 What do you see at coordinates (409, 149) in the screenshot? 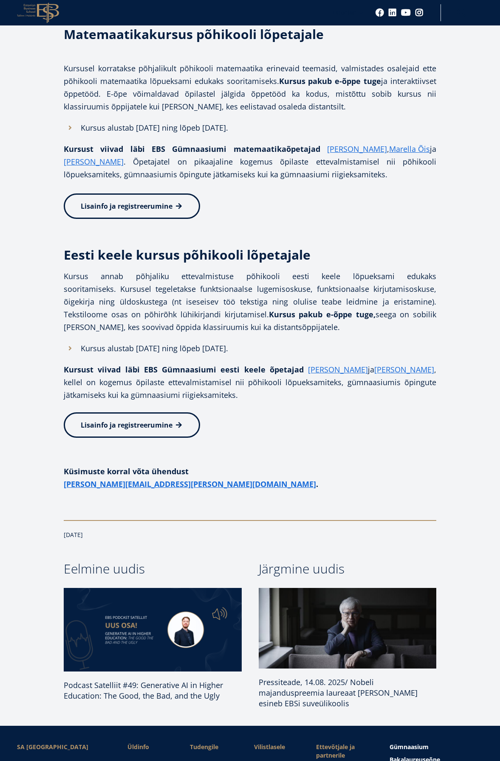
I see `a: Marella Õis` at bounding box center [409, 149].